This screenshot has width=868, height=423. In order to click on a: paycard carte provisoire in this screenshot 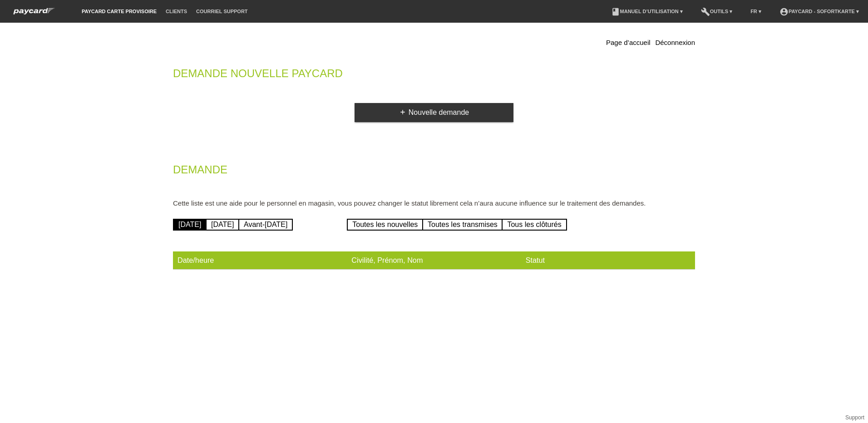, I will do `click(119, 11)`.